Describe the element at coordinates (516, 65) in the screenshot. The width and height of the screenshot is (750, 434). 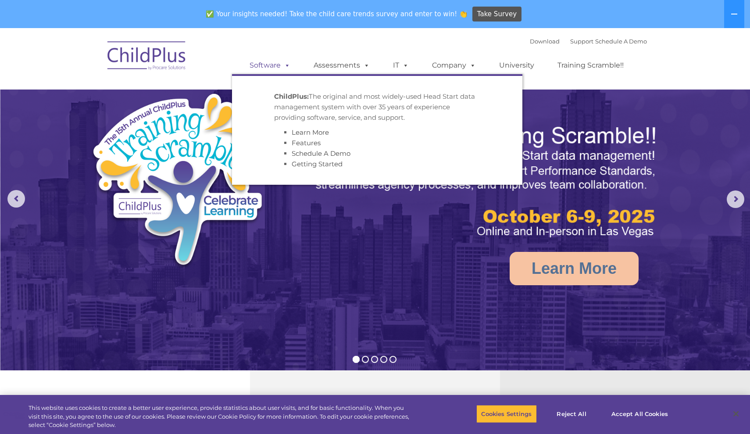
I see `a: University` at that location.